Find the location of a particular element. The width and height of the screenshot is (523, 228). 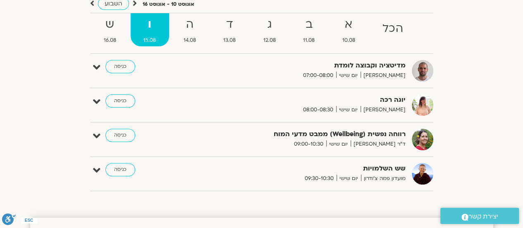

span: 15.08 is located at coordinates (150, 40).